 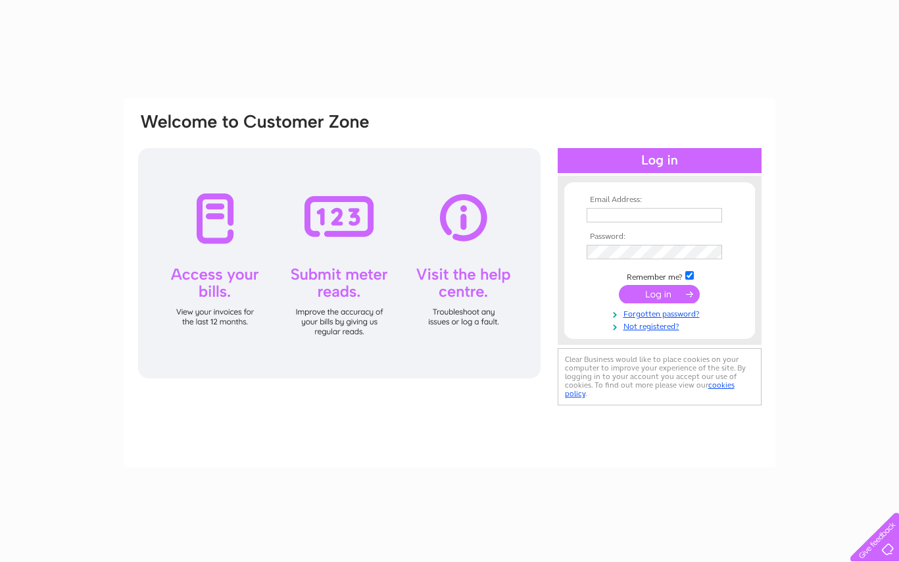 I want to click on div: Clear Business would like to place cookies on your computer to improve your experience of the sit..., so click(x=660, y=376).